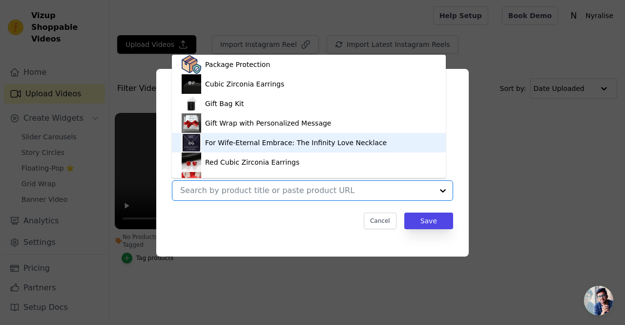  What do you see at coordinates (599, 300) in the screenshot?
I see `a: Open chat` at bounding box center [599, 300].